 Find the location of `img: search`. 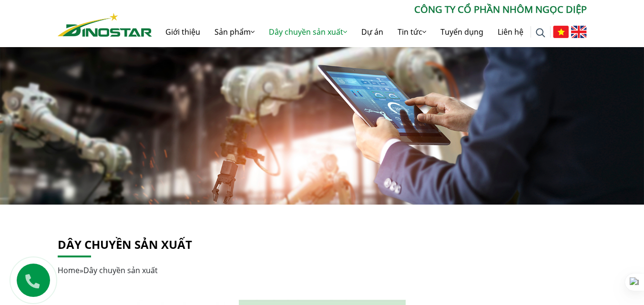

img: search is located at coordinates (541, 33).